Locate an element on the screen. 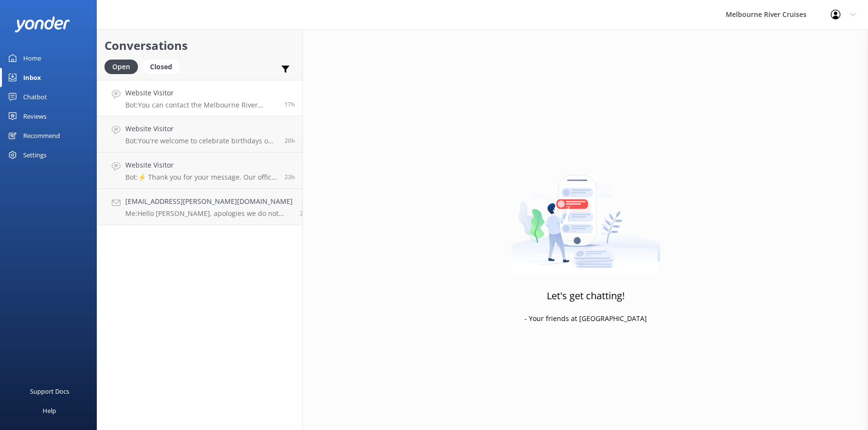  div: Home is located at coordinates (32, 58).